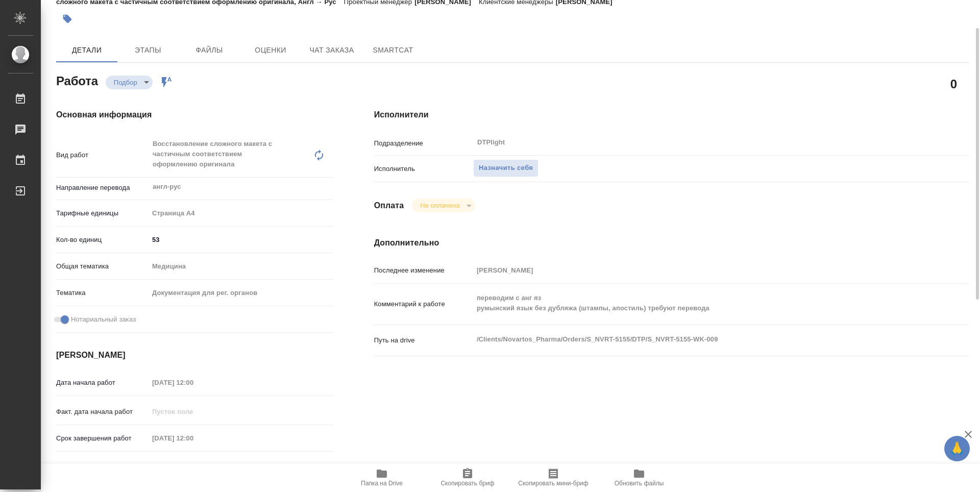  Describe the element at coordinates (553, 478) in the screenshot. I see `button: Скопировать мини-бриф` at that location.